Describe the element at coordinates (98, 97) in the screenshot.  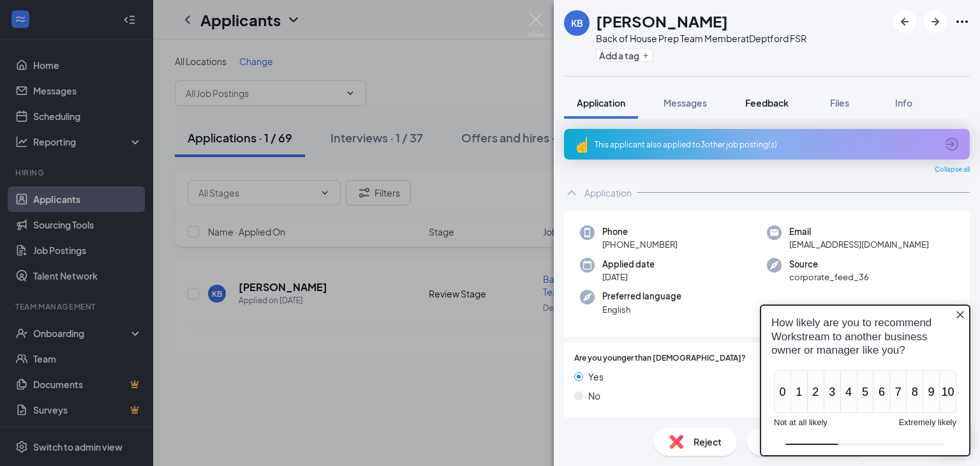
I see `button: 4` at that location.